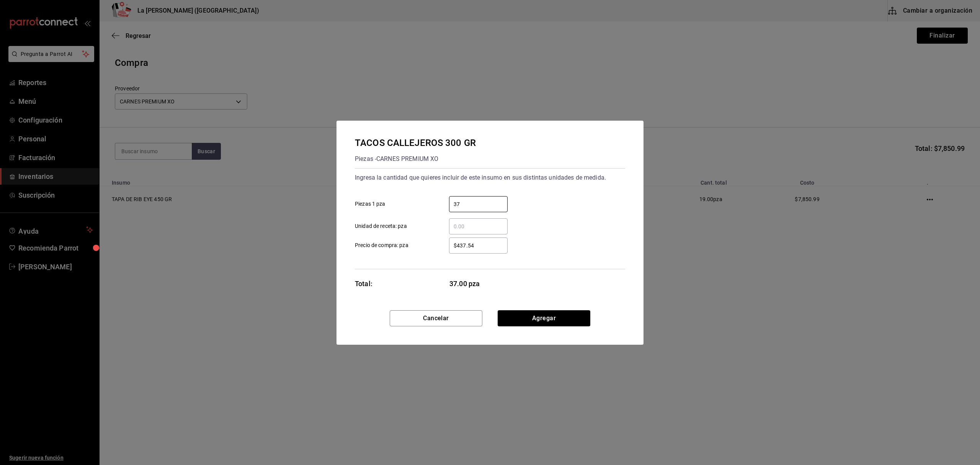  I want to click on span: Unidad de receta: pza, so click(381, 226).